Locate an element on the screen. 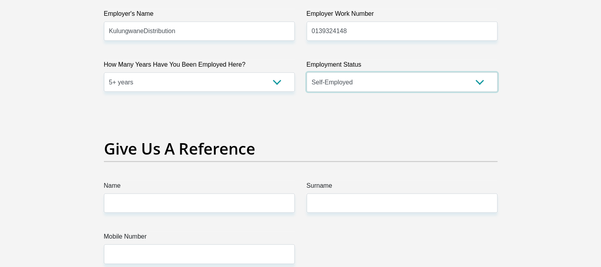 This screenshot has height=267, width=601. label: Employment Status is located at coordinates (402, 66).